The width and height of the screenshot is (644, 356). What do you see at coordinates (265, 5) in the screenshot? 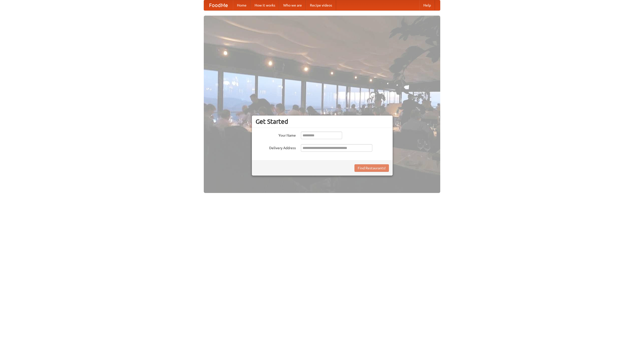
I see `a: How it works` at bounding box center [265, 5].